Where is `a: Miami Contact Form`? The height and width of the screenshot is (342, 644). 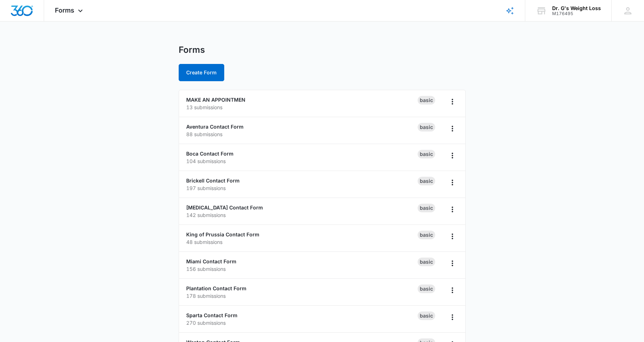
a: Miami Contact Form is located at coordinates (211, 261).